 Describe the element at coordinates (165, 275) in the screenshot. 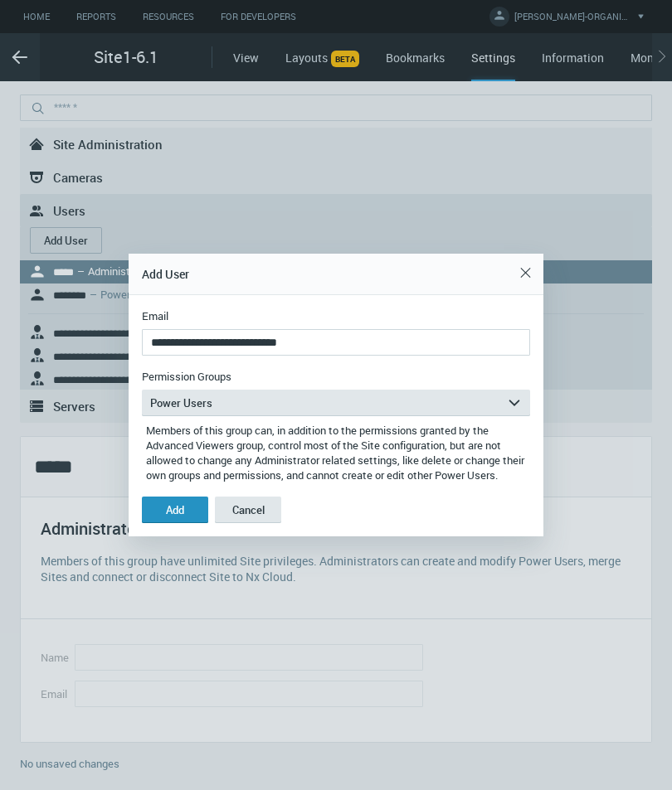

I see `h1: Add User` at that location.